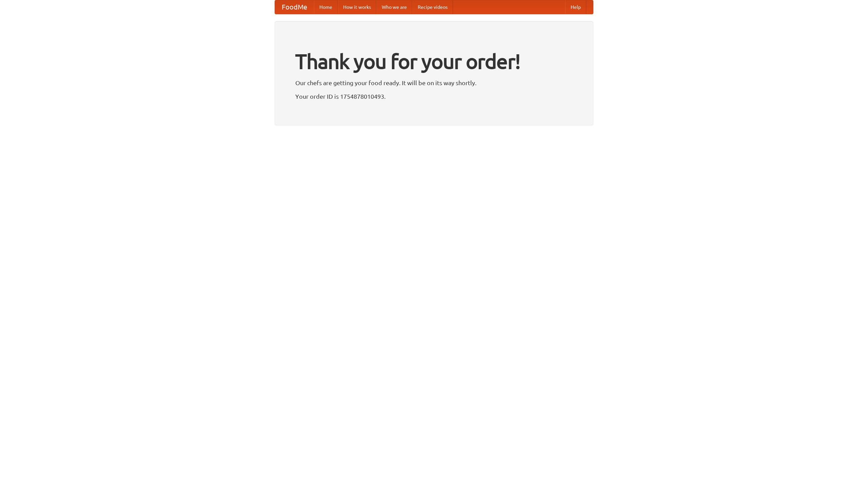 This screenshot has height=480, width=868. What do you see at coordinates (357, 7) in the screenshot?
I see `a: How it works` at bounding box center [357, 7].